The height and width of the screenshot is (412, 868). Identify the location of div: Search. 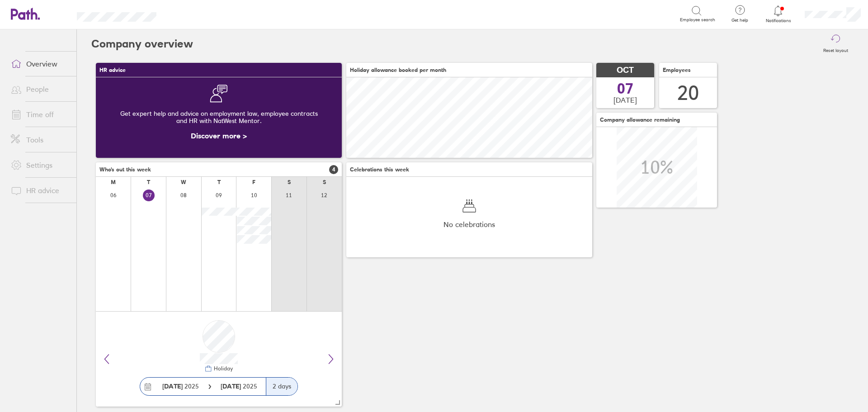
(192, 13).